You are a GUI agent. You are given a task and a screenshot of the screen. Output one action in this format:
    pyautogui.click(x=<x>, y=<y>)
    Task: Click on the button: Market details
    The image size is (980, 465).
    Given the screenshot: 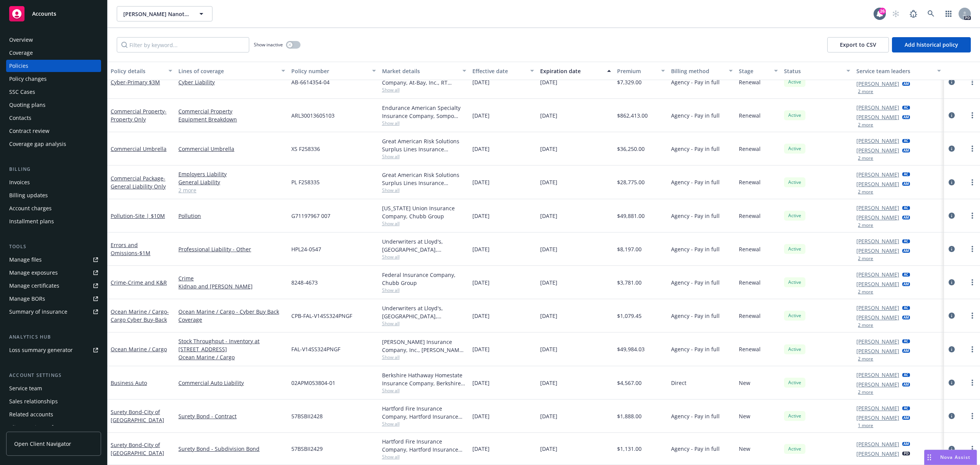 What is the action you would take?
    pyautogui.click(x=424, y=71)
    